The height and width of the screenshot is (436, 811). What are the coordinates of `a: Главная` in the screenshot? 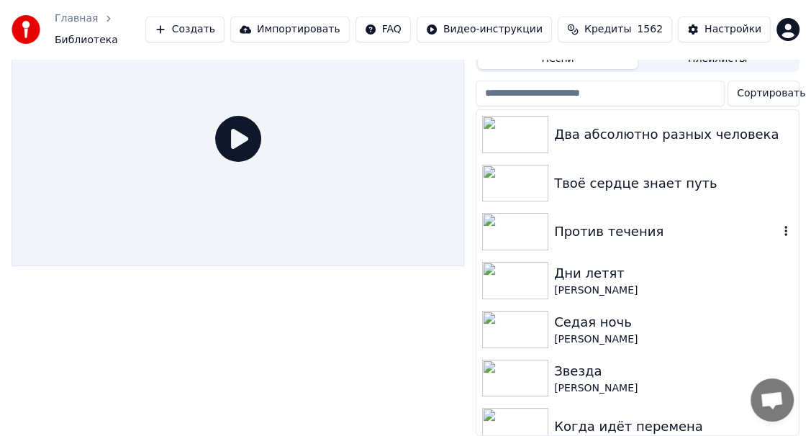 It's located at (76, 19).